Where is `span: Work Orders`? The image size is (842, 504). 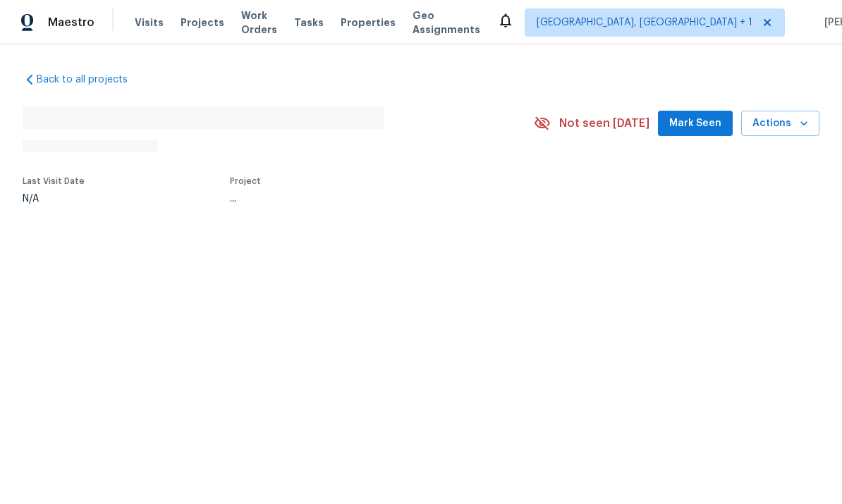
span: Work Orders is located at coordinates (259, 23).